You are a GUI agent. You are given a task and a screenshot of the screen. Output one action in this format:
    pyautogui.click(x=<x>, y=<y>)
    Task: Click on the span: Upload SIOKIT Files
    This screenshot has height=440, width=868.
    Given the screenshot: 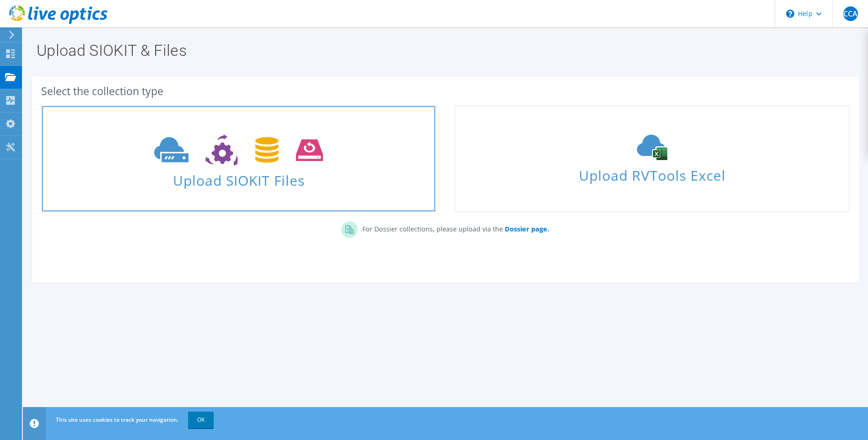 What is the action you would take?
    pyautogui.click(x=238, y=178)
    